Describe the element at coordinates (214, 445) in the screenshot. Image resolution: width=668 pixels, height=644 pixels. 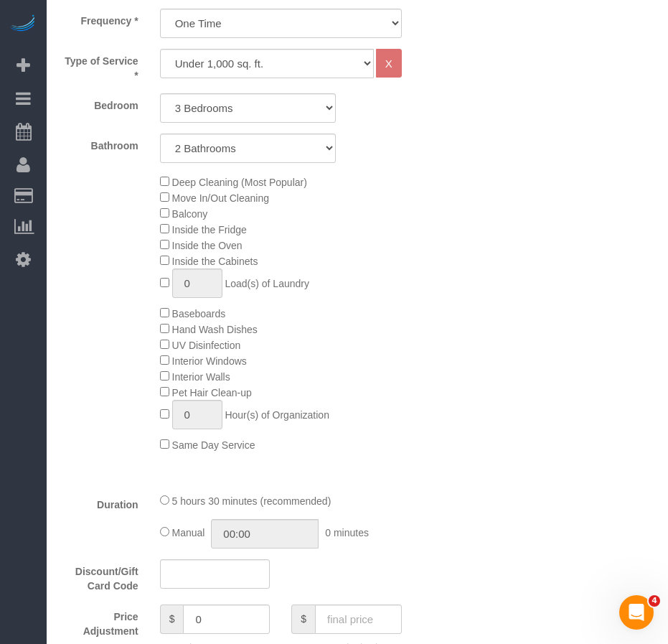
I see `span: Same Day Service` at that location.